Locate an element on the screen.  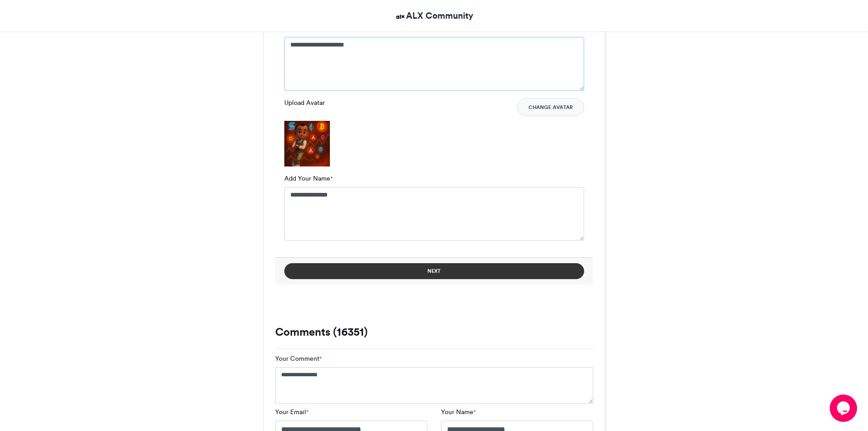
img: ALX Community is located at coordinates (400, 17).